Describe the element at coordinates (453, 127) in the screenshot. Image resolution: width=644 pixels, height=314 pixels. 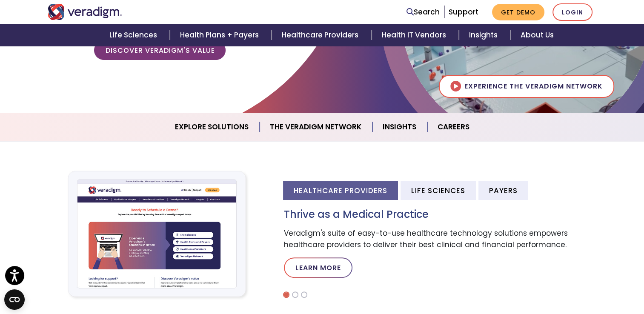
I see `a: Careers` at that location.